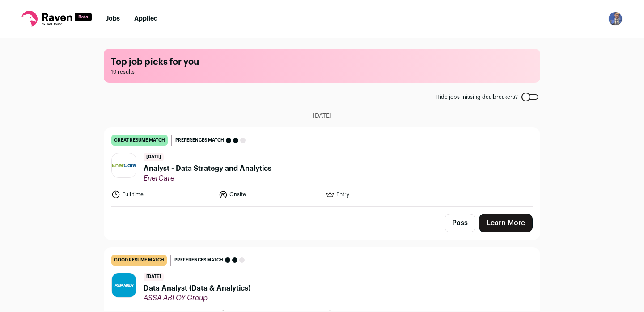  Describe the element at coordinates (377, 195) in the screenshot. I see `li: Entry` at that location.